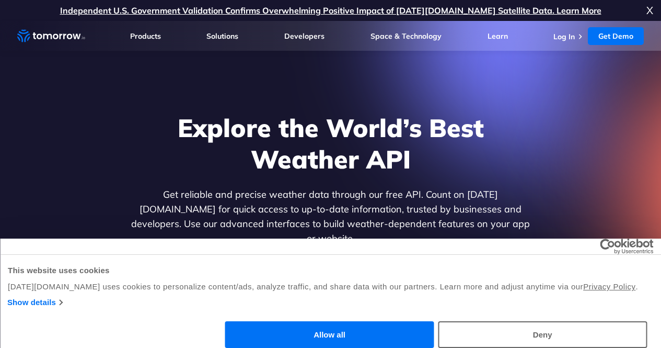 This screenshot has width=661, height=348. I want to click on a: Products, so click(145, 36).